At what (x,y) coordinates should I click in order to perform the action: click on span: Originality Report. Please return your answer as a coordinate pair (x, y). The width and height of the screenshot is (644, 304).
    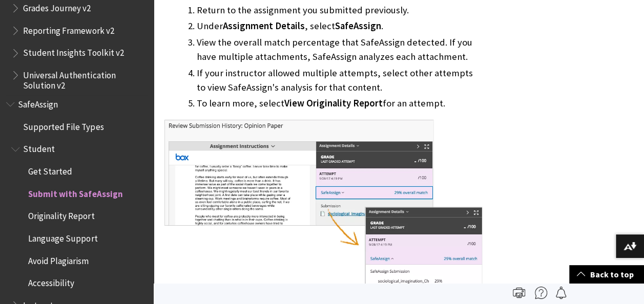
    Looking at the image, I should click on (61, 214).